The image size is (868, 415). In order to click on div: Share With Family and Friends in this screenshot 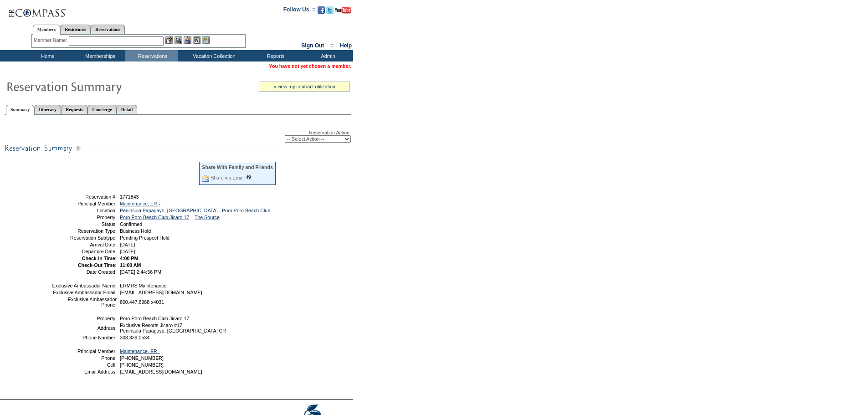, I will do `click(237, 167)`.